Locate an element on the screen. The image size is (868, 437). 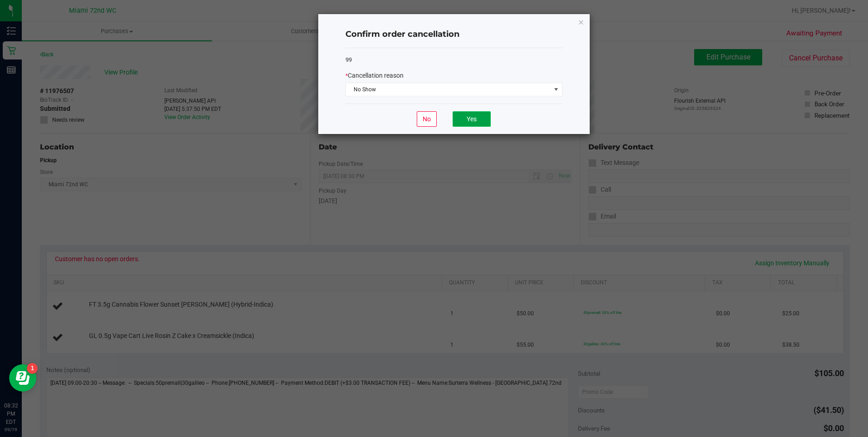
button: Close is located at coordinates (581, 22).